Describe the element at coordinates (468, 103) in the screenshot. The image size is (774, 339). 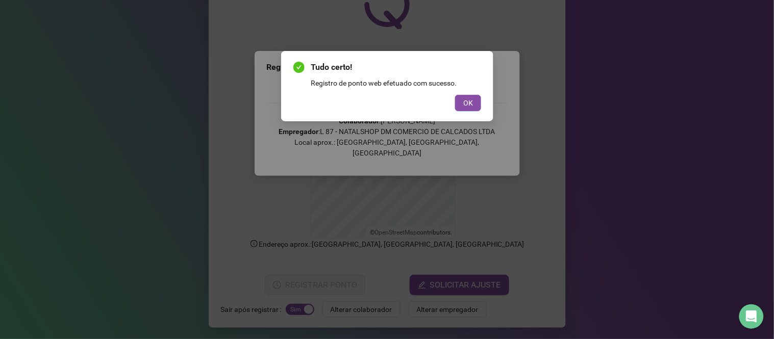
I see `button: OK` at that location.